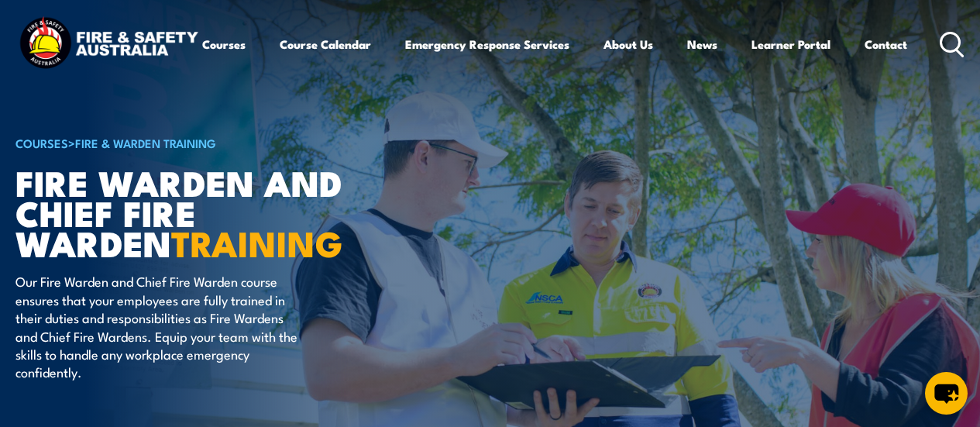 The image size is (980, 427). Describe the element at coordinates (487, 44) in the screenshot. I see `a: Emergency Response Services` at that location.